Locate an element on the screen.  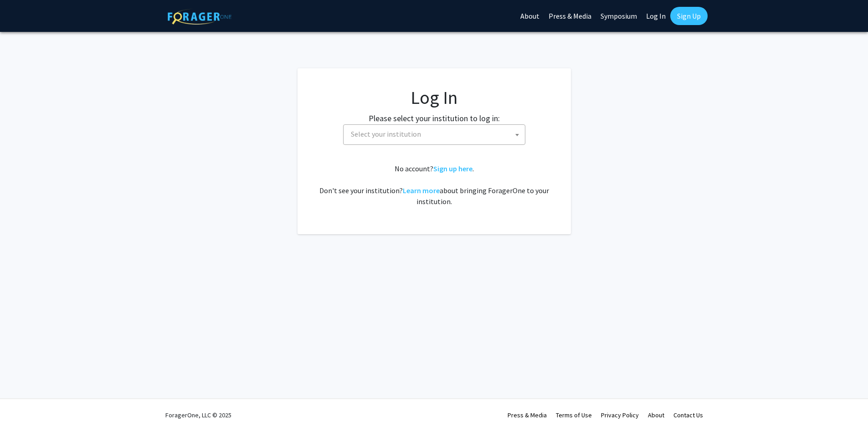
label: Please select your institution to log in: is located at coordinates (435, 118).